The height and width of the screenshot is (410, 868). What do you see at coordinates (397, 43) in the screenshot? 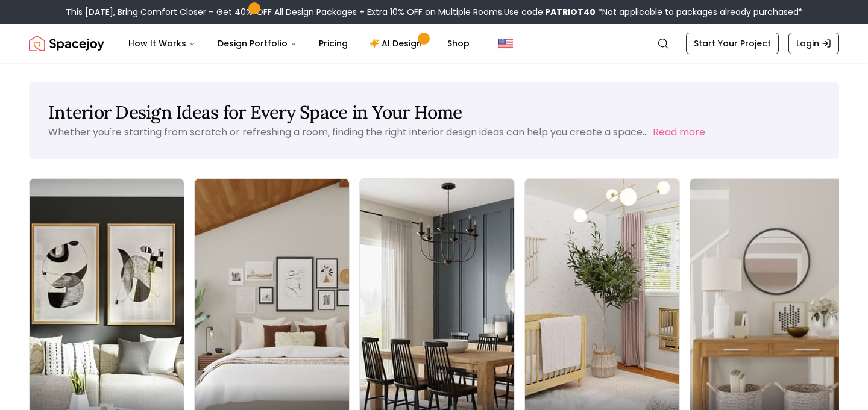
I see `a: AI Design` at bounding box center [397, 43].